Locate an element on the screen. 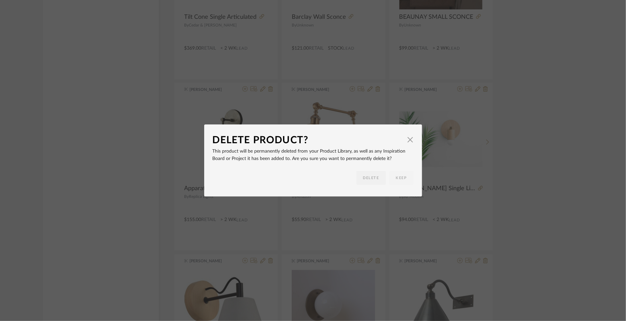  button: KEEP is located at coordinates (401, 178).